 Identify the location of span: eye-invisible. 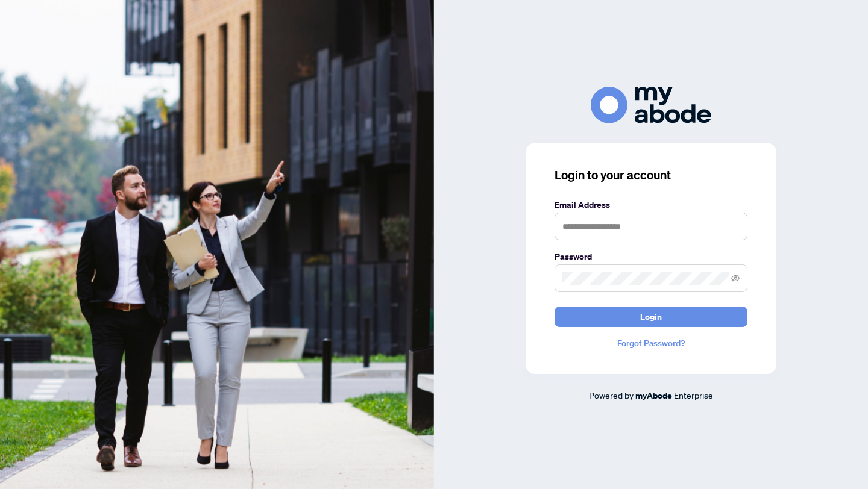
(735, 278).